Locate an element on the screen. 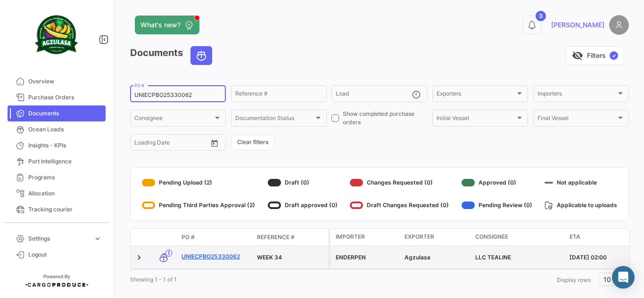 Image resolution: width=644 pixels, height=298 pixels. div: Approved (0) is located at coordinates (497, 183).